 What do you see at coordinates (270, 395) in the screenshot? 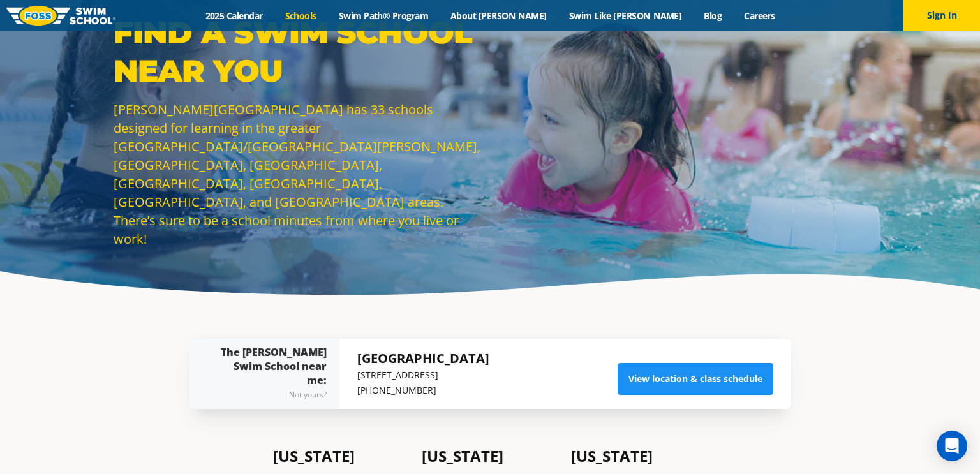
I see `div: Not yours?` at bounding box center [270, 395].